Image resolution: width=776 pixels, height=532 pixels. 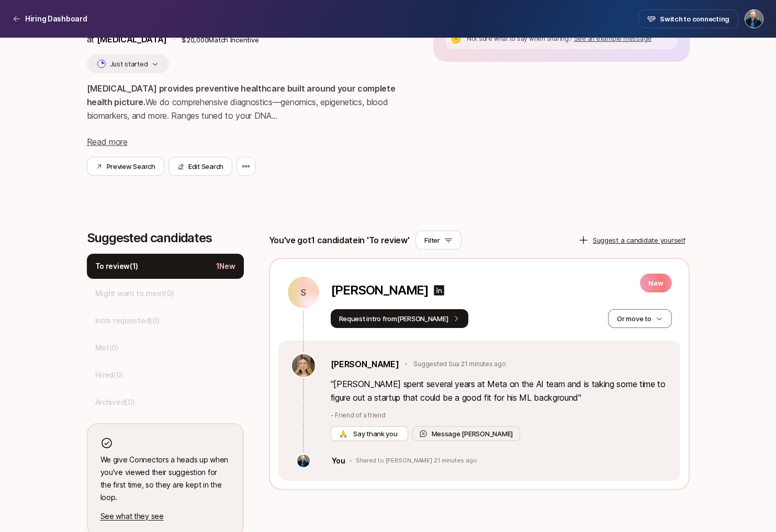 What do you see at coordinates (109, 375) in the screenshot?
I see `p: Hired ( 0 )` at bounding box center [109, 375].